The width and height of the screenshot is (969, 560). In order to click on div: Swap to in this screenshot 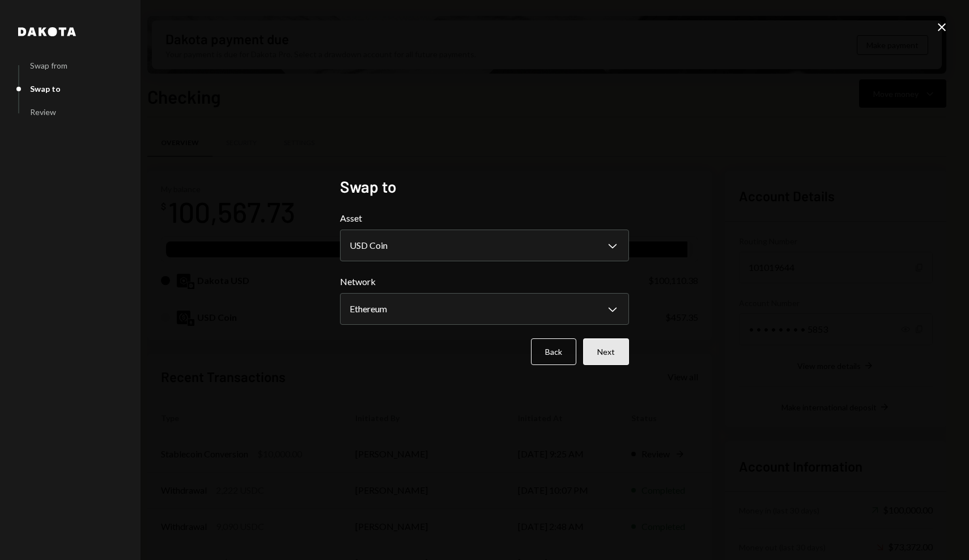, I will do `click(46, 88)`.